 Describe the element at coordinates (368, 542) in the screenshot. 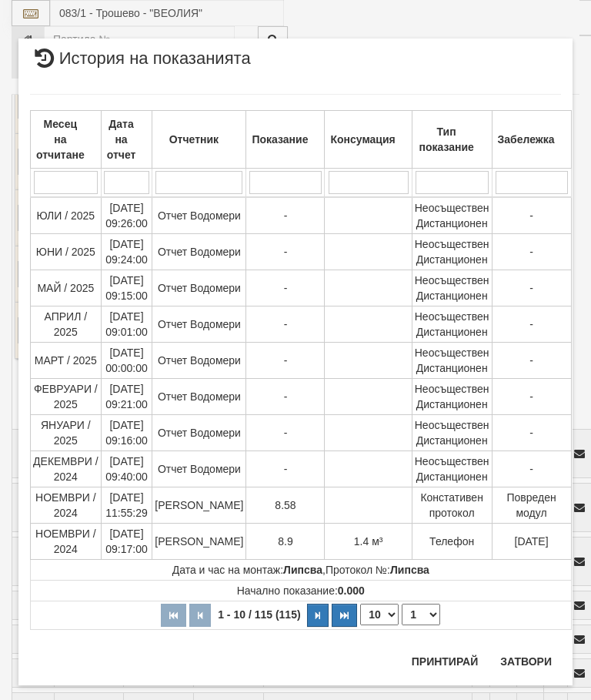

I see `span: 1.4 м³` at that location.